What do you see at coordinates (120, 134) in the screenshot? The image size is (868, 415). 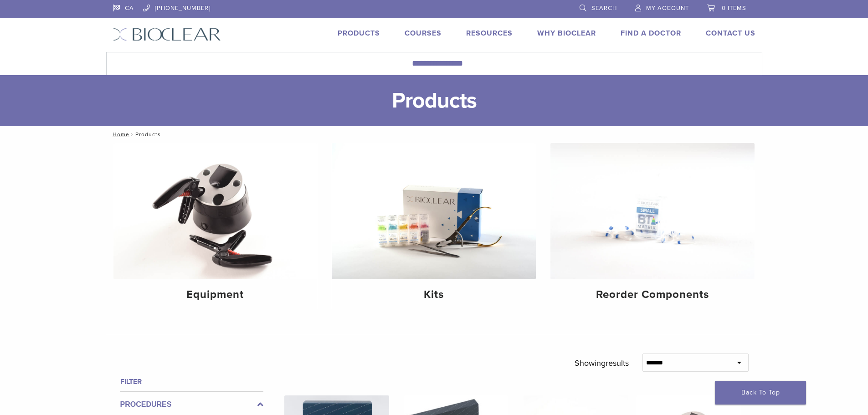 I see `a: Home` at bounding box center [120, 134].